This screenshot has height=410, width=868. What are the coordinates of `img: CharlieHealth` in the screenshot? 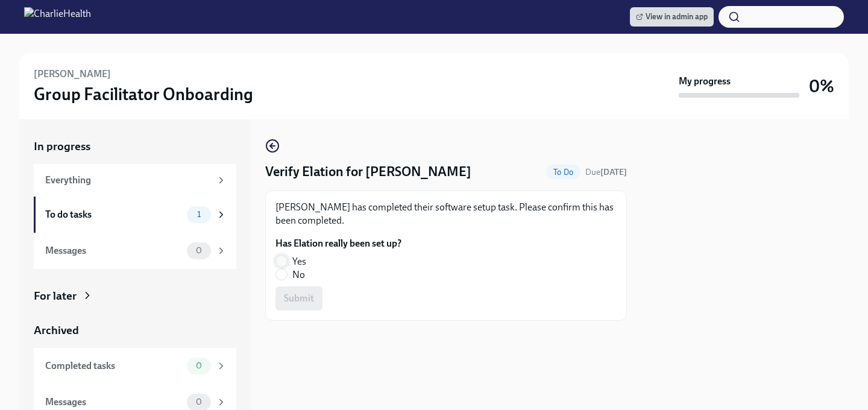 It's located at (57, 17).